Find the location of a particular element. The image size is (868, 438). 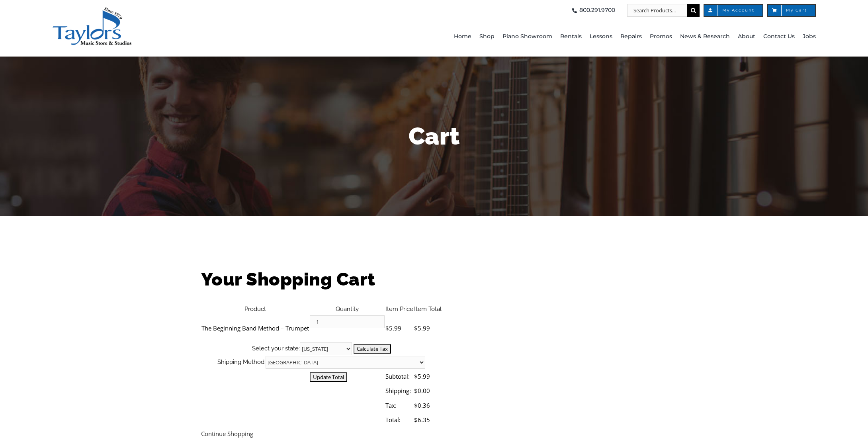

span: Promos is located at coordinates (662, 36).